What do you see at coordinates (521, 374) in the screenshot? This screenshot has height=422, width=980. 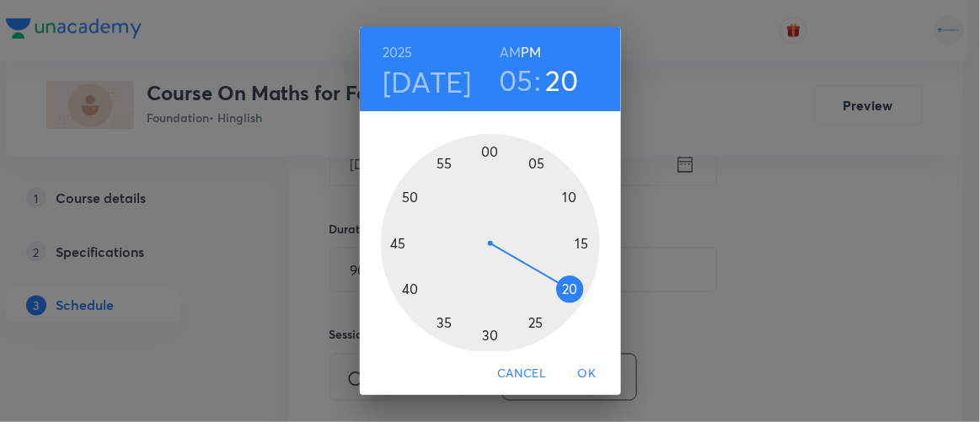 I see `span: Cancel` at bounding box center [521, 374].